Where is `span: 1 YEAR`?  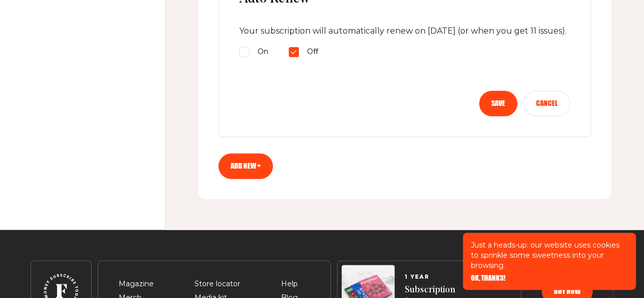
span: 1 YEAR is located at coordinates (430, 277).